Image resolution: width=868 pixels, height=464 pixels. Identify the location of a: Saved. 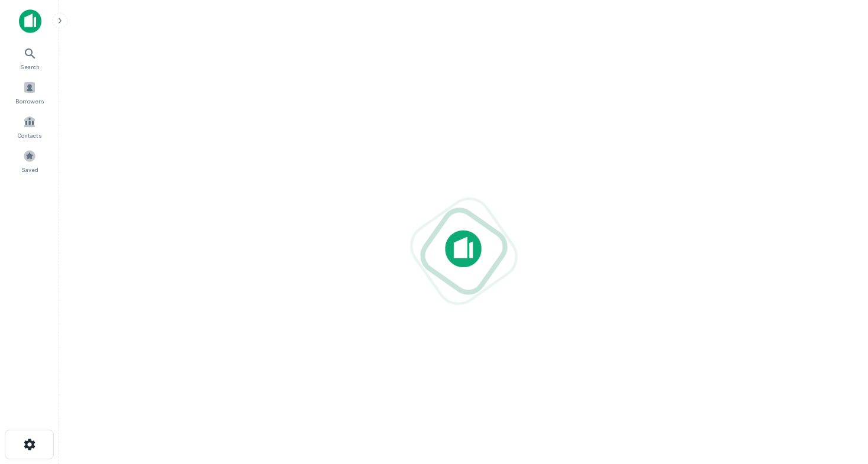
(30, 161).